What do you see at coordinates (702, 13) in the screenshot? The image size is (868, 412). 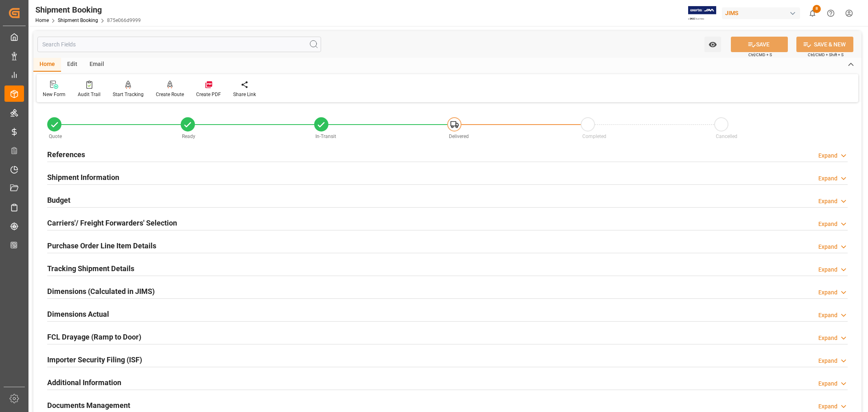 I see `img: Exertis%20JAM%20-%20Email%20Logo.jpg_1722504956.jpg` at bounding box center [702, 13].